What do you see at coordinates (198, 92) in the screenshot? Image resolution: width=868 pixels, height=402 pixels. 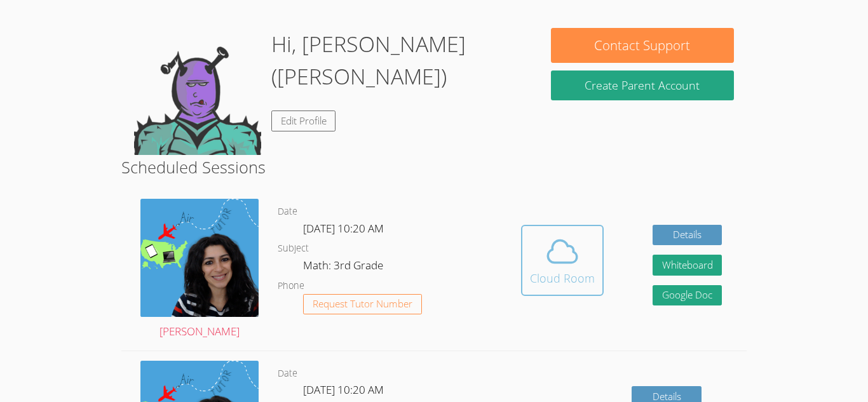 I see `img: default.png` at bounding box center [198, 92].